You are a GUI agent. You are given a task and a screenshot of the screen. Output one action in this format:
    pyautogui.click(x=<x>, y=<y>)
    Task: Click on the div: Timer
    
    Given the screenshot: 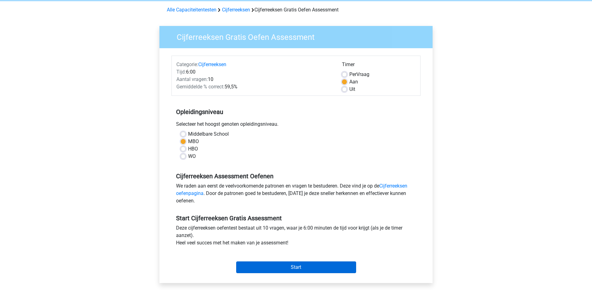 What is the action you would take?
    pyautogui.click(x=379, y=66)
    